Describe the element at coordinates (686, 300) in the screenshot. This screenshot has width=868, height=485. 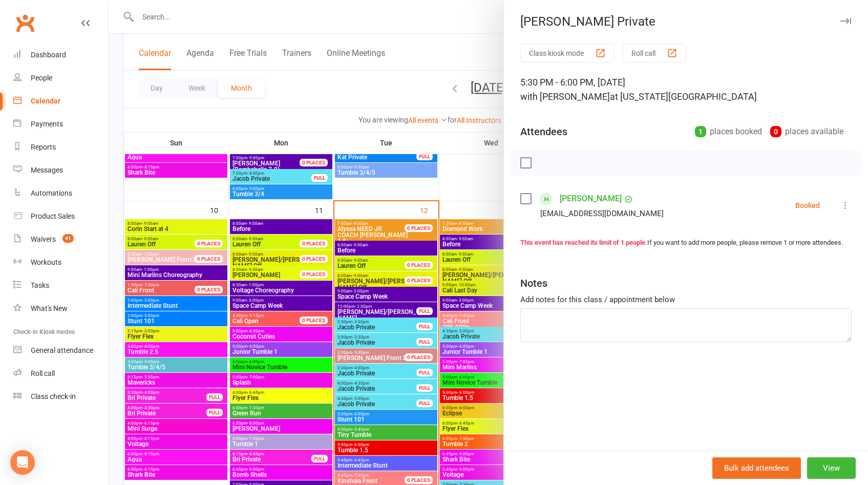
I see `div: Add notes for this class / appointment below` at that location.